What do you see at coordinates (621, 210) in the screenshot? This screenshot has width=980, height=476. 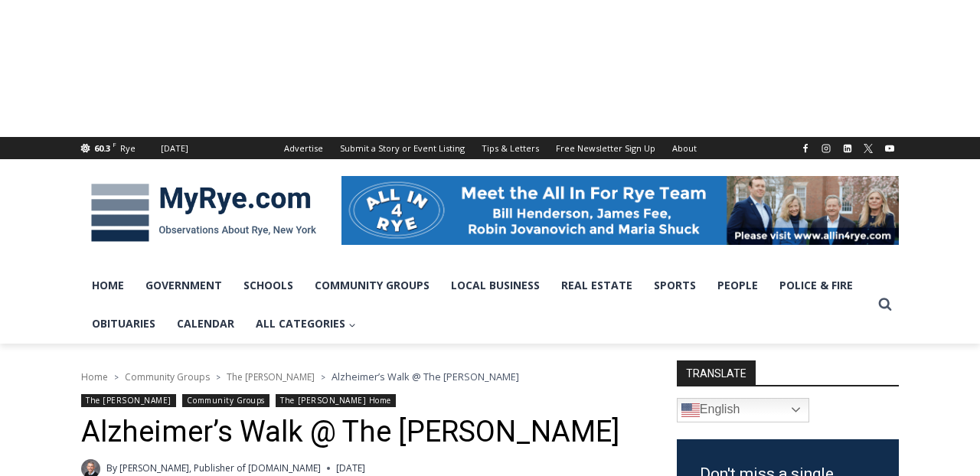 I see `img: All in for Rye` at bounding box center [621, 210].